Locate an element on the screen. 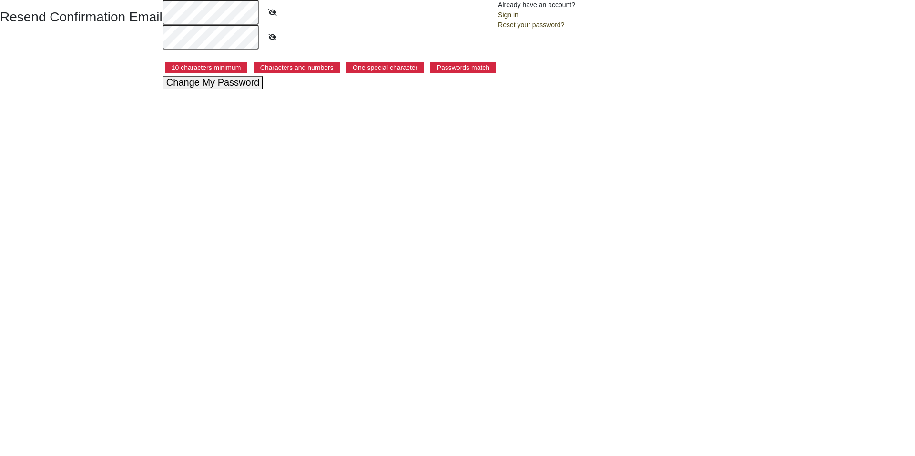  p: Characters and numbers is located at coordinates (296, 68).